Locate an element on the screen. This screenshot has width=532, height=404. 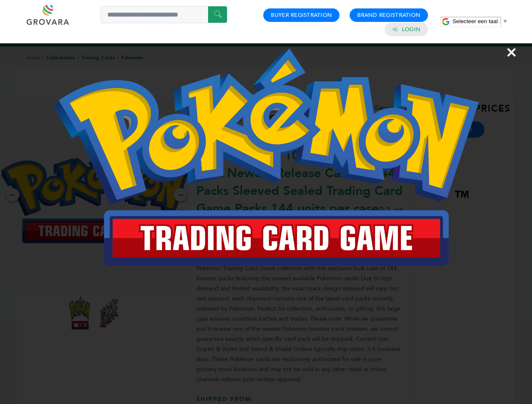
a: Login is located at coordinates (411, 29).